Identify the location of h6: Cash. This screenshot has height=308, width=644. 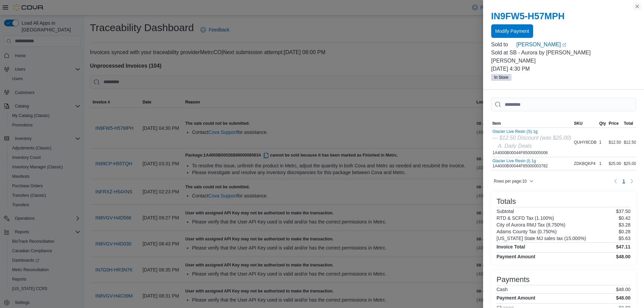
(502, 289).